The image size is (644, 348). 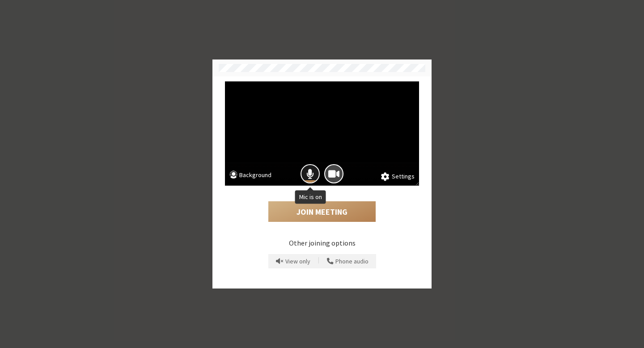 What do you see at coordinates (322, 243) in the screenshot?
I see `p: Other joining options` at bounding box center [322, 243].